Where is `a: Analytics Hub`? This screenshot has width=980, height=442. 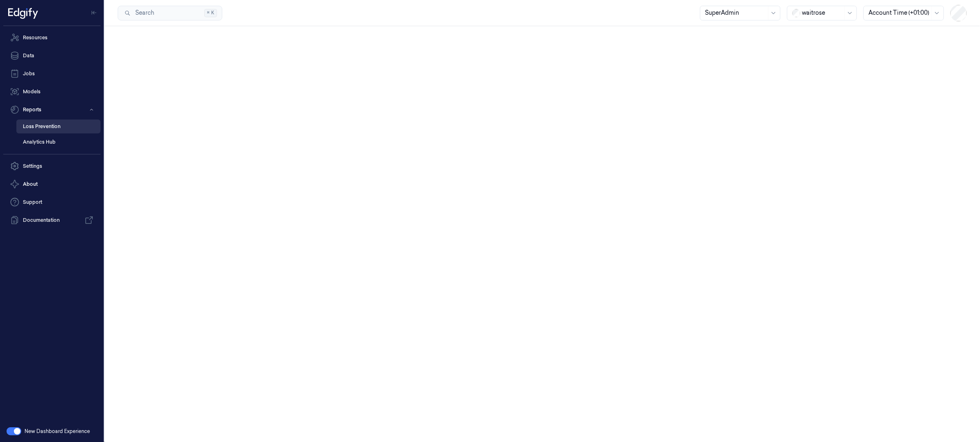 a: Analytics Hub is located at coordinates (59, 142).